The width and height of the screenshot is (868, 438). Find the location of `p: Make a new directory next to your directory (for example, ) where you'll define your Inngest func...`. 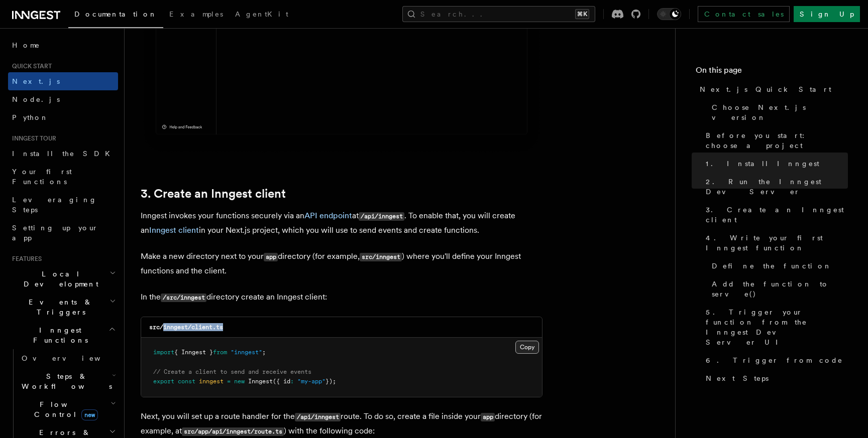

p: Make a new directory next to your directory (for example, ) where you'll define your Inngest func... is located at coordinates (341, 264).